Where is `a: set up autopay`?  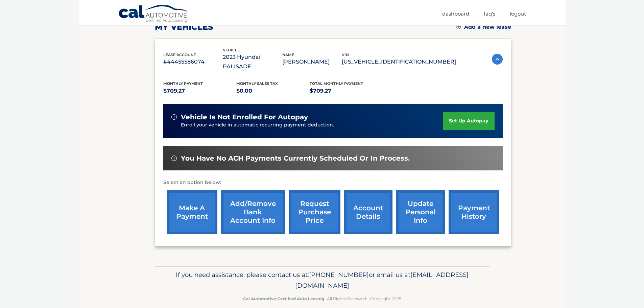 a: set up autopay is located at coordinates (469, 121).